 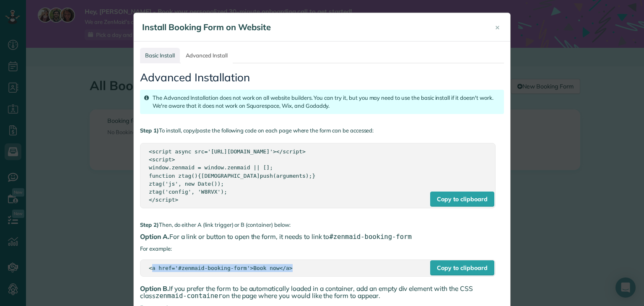 I want to click on p: Then, do either A (link trigger) or B (container) below:, so click(x=322, y=225).